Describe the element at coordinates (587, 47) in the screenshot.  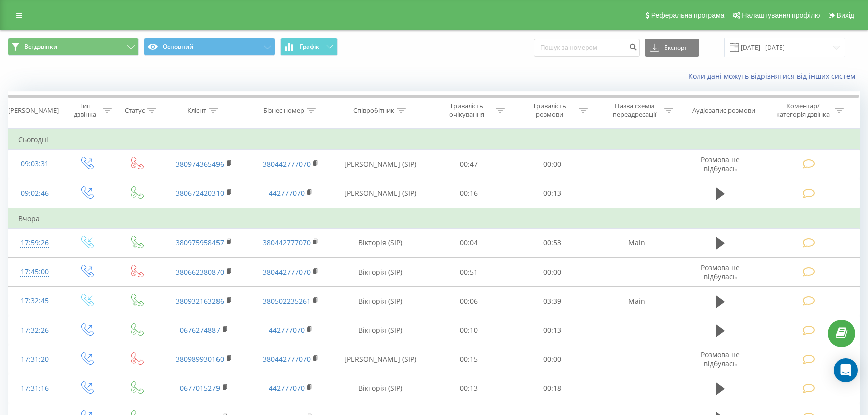
I see `input: Пошук за номером` at that location.